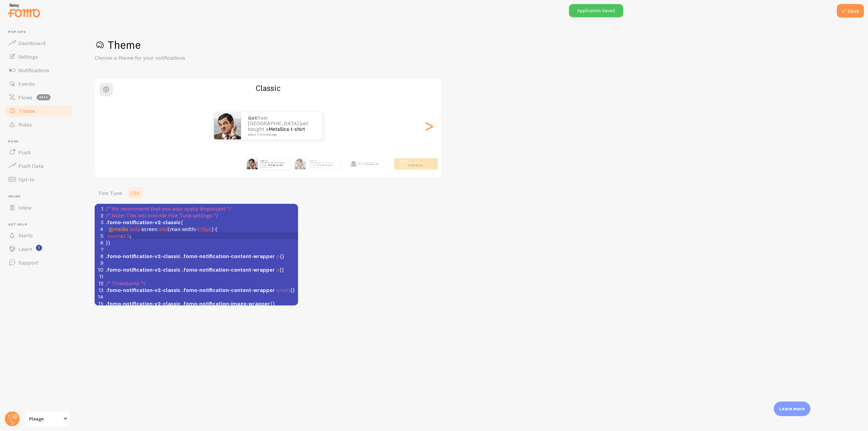 The height and width of the screenshot is (431, 868). What do you see at coordinates (99, 269) in the screenshot?
I see `div: 10` at bounding box center [99, 269].